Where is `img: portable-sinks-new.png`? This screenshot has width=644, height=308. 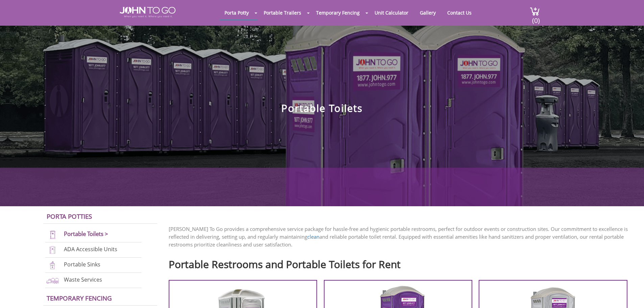 img: portable-sinks-new.png is located at coordinates (52, 265).